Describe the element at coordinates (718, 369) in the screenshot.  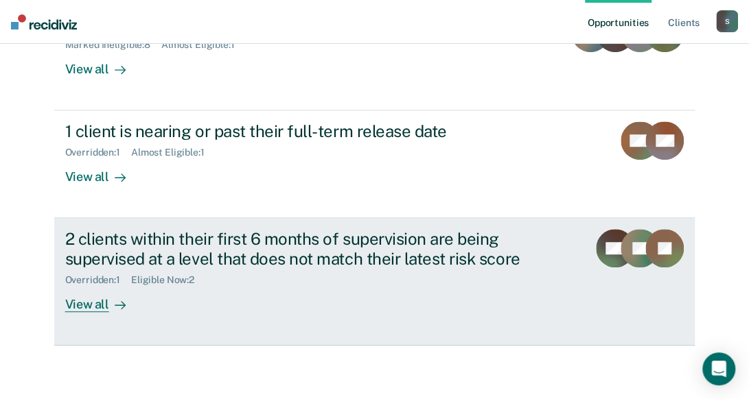
I see `div: Open Intercom Messenger` at that location.